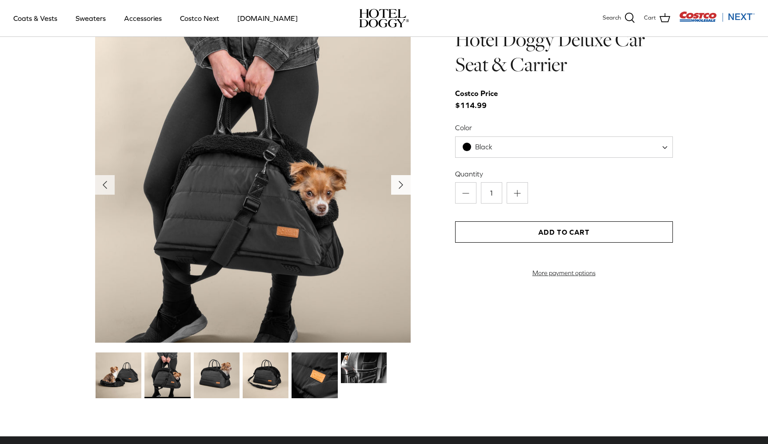 This screenshot has width=768, height=444. What do you see at coordinates (564, 232) in the screenshot?
I see `button: Add to Cart` at bounding box center [564, 232].